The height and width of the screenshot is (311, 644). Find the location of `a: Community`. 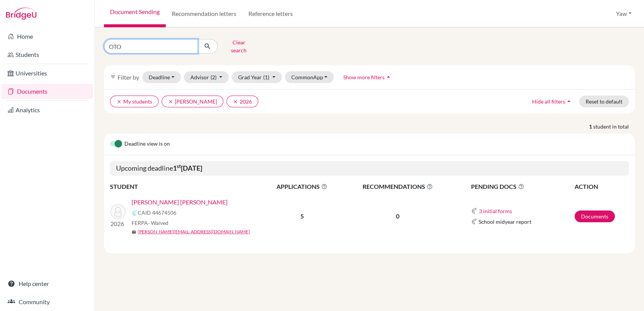

a: Community is located at coordinates (47, 302).